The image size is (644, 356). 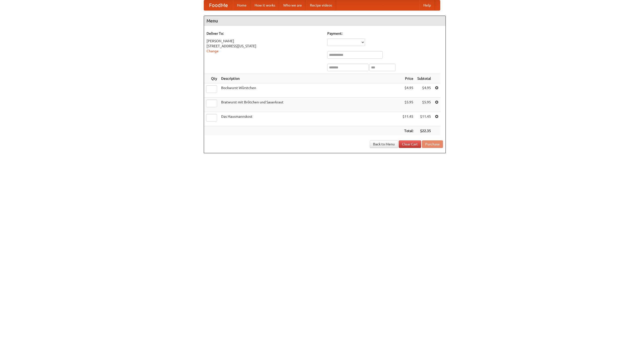 What do you see at coordinates (293, 5) in the screenshot?
I see `a: Who we are` at bounding box center [293, 5].